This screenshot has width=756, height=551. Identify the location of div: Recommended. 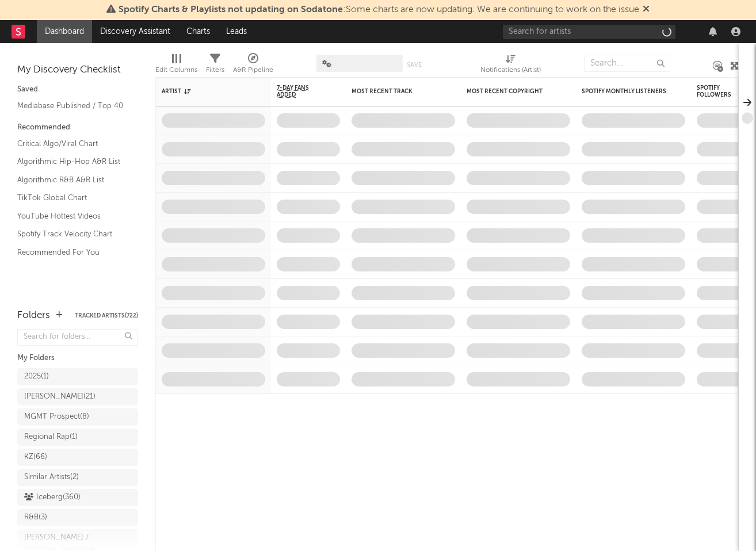
(78, 128).